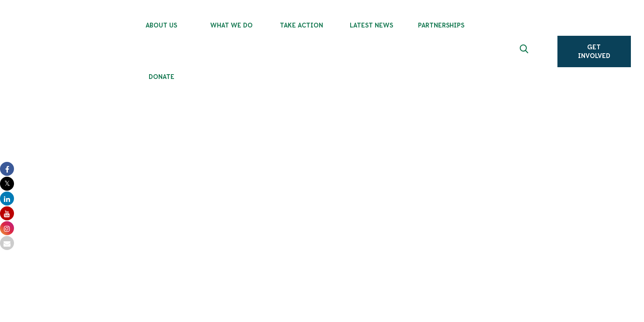 The image size is (644, 322). Describe the element at coordinates (525, 51) in the screenshot. I see `button: Expand search box Close search box` at that location.